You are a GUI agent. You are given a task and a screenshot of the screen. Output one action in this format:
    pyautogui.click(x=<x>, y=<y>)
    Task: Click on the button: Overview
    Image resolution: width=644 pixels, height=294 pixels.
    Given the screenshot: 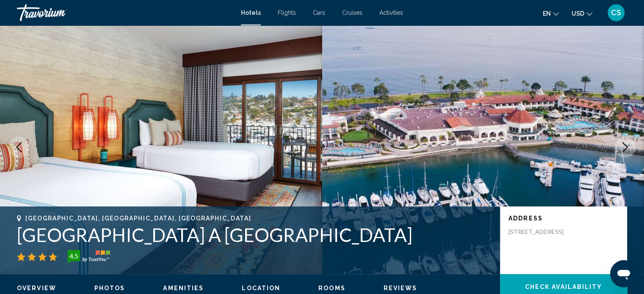 What is the action you would take?
    pyautogui.click(x=36, y=288)
    